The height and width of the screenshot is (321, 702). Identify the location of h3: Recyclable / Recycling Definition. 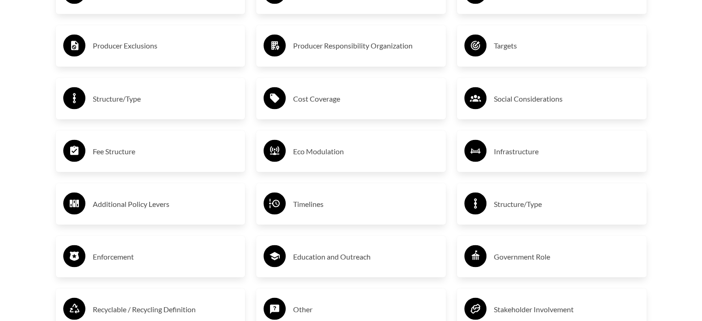
(165, 309).